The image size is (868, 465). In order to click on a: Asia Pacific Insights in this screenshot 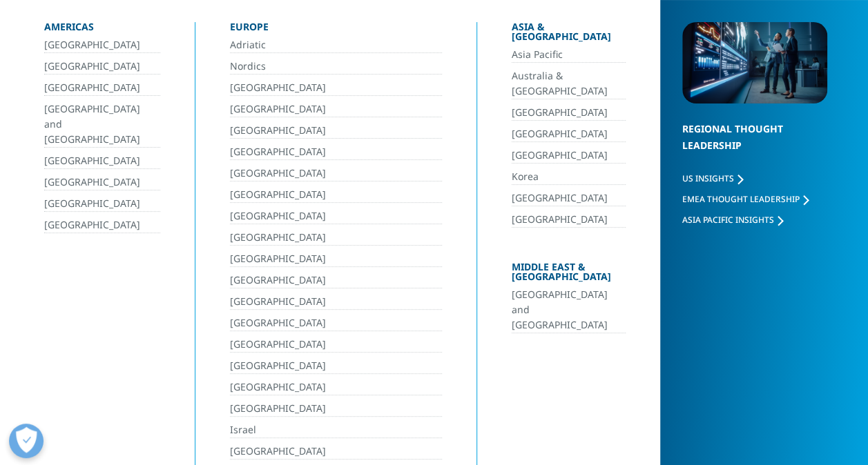, I will do `click(733, 220)`.